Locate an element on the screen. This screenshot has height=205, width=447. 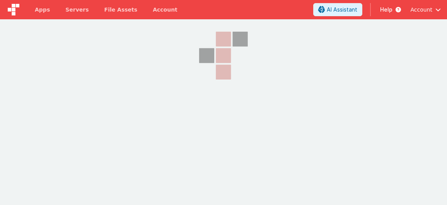
span: Help is located at coordinates (386, 10).